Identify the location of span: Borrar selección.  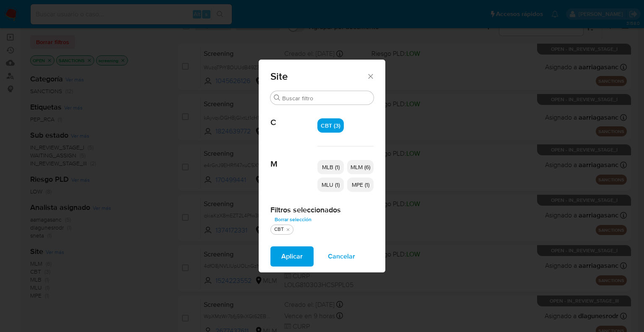
(293, 219).